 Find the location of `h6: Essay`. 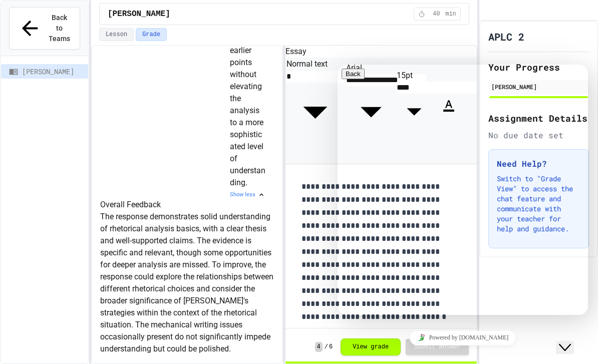

h6: Essay is located at coordinates (381, 51).